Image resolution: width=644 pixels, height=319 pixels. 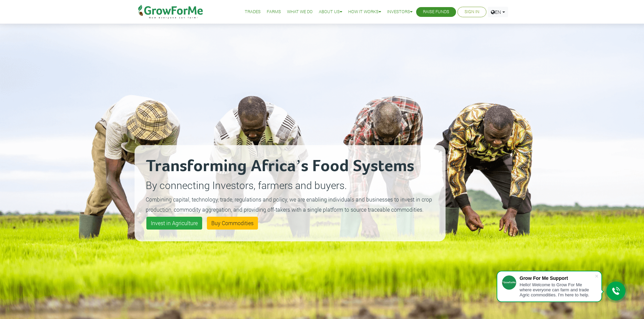 I want to click on a: Sign In, so click(x=472, y=12).